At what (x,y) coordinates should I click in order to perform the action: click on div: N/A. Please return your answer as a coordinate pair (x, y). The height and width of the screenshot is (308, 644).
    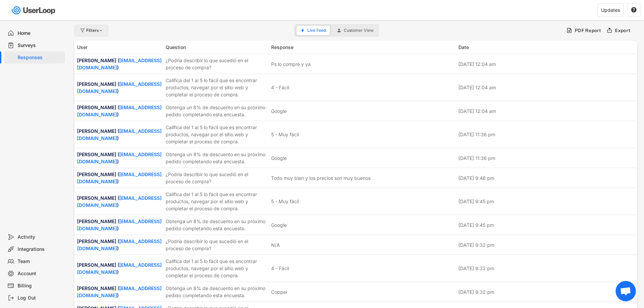
    Looking at the image, I should click on (275, 245).